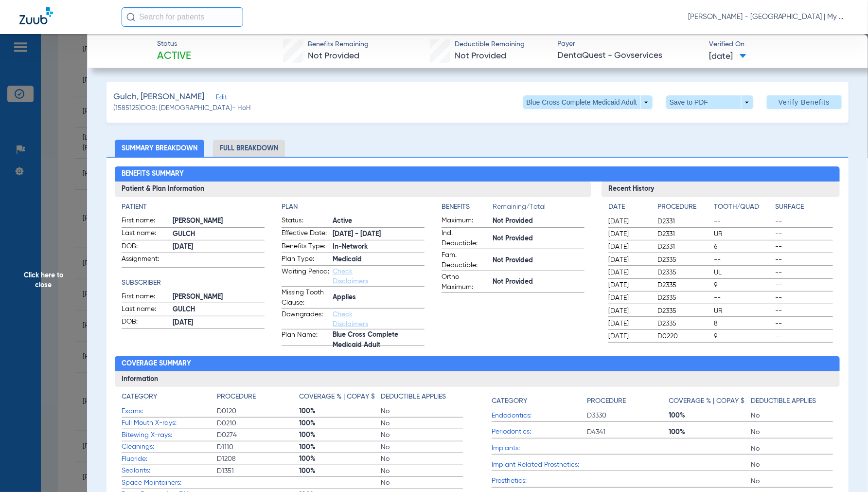  What do you see at coordinates (743, 286) in the screenshot?
I see `span: 9` at bounding box center [743, 286].